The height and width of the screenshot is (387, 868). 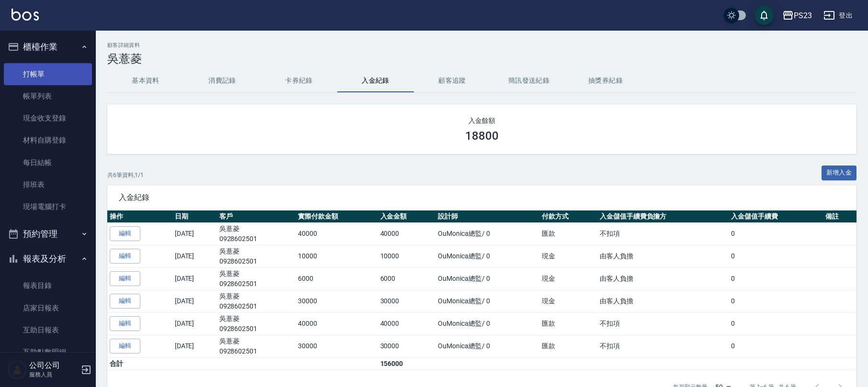 I want to click on p: 服務人員, so click(x=54, y=374).